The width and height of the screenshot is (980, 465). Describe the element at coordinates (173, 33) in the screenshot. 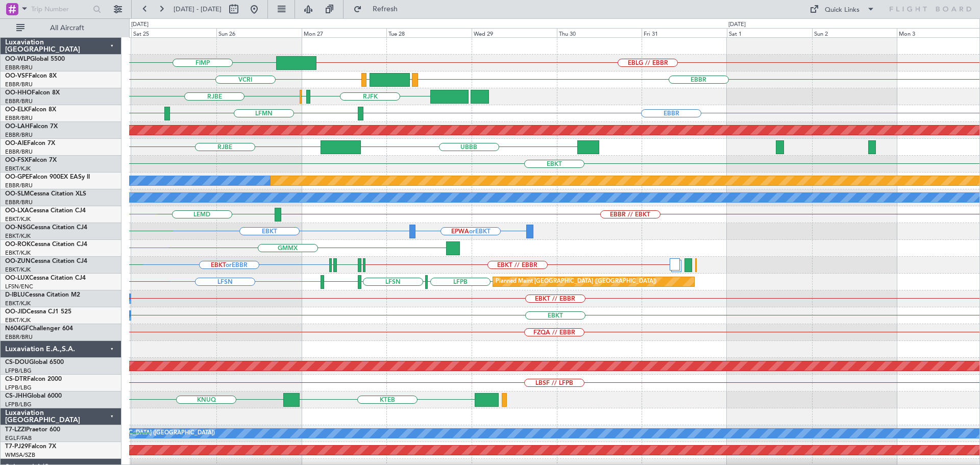

I see `div: Sat 25` at that location.